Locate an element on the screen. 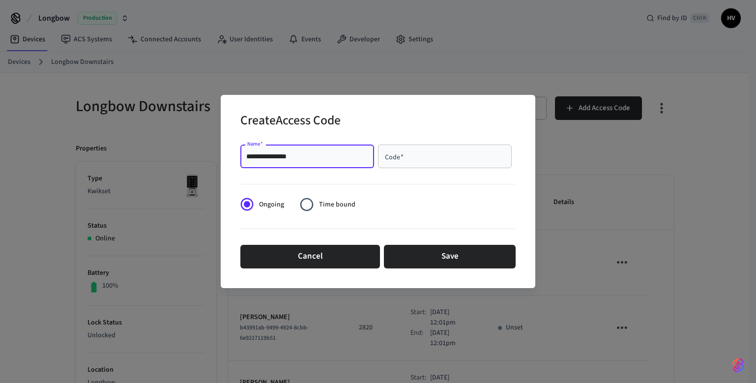  button: Cancel is located at coordinates (310, 256).